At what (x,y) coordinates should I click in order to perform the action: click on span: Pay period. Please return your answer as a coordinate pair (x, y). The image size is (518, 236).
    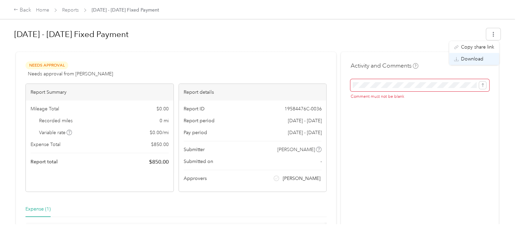
    Looking at the image, I should click on (195, 132).